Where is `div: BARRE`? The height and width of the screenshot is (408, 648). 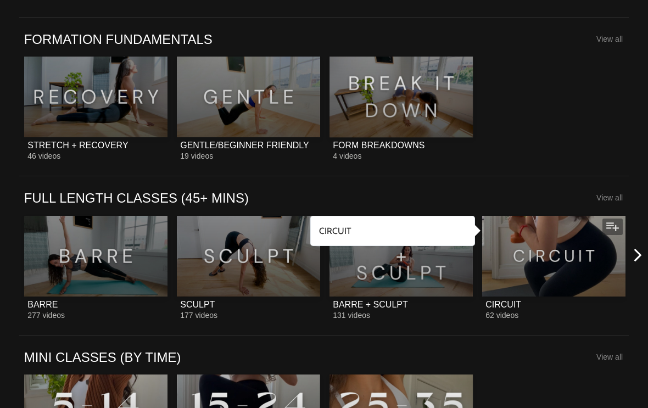
div: BARRE is located at coordinates (42, 304).